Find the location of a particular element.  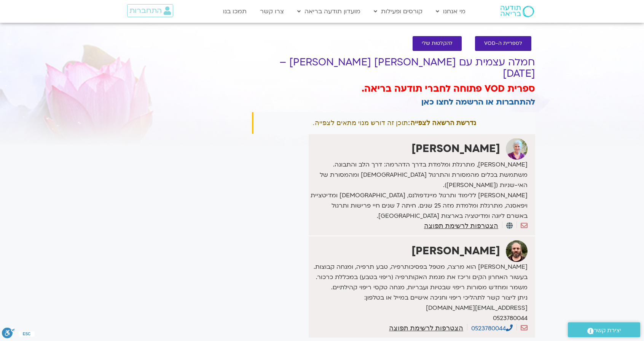

a: מועדון תודעה בריאה is located at coordinates (329, 11).